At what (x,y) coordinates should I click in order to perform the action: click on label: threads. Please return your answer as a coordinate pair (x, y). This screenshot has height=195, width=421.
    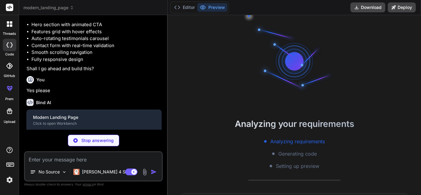
    Looking at the image, I should click on (9, 34).